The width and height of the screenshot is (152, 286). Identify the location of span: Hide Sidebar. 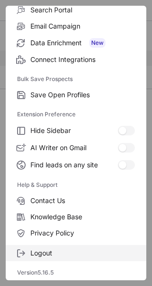
(74, 131).